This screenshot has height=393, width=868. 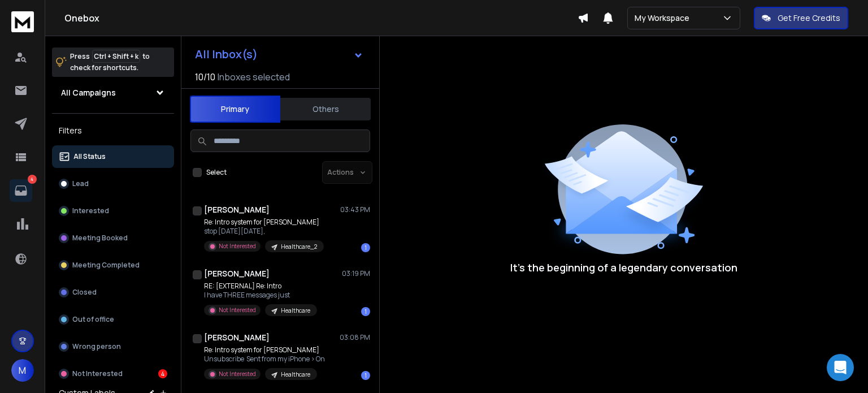 What do you see at coordinates (88, 92) in the screenshot?
I see `h1: All Campaigns` at bounding box center [88, 92].